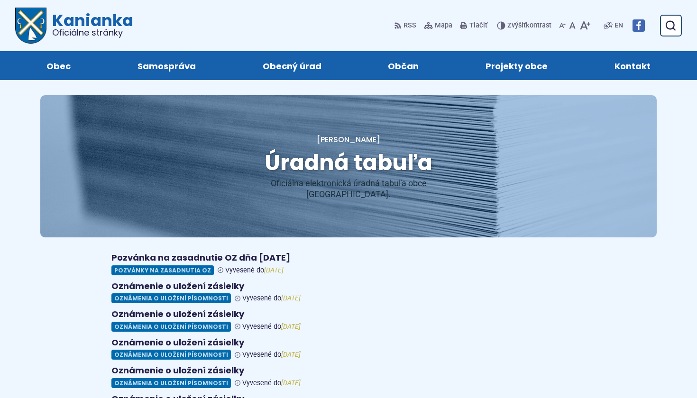 The image size is (697, 398). Describe the element at coordinates (525, 26) in the screenshot. I see `button: Zvýšiťkontrast` at that location.